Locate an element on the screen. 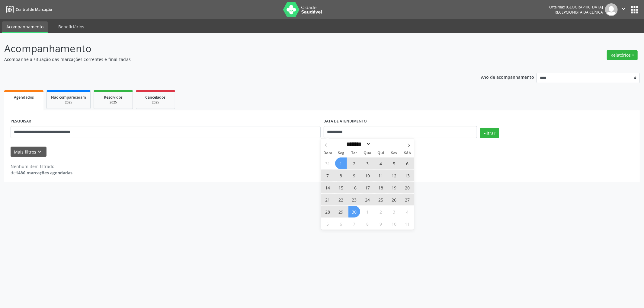 The width and height of the screenshot is (644, 308). span: Setembro 21, 2025 is located at coordinates (327, 200).